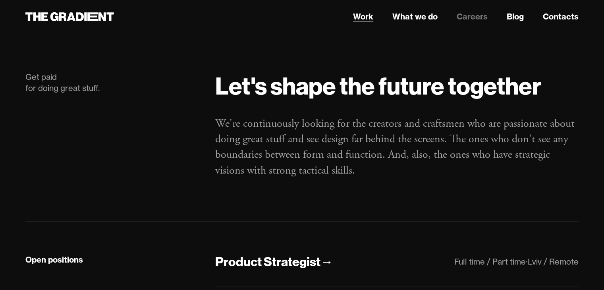  Describe the element at coordinates (363, 17) in the screenshot. I see `a: Work` at that location.